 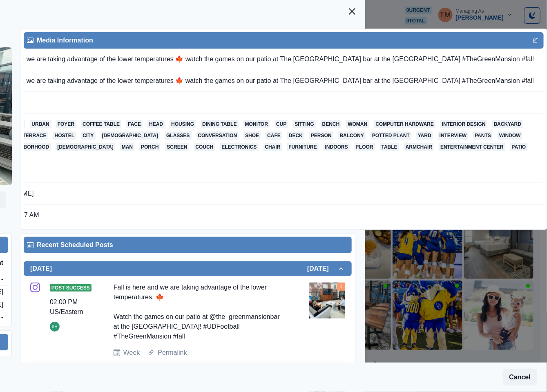 I want to click on a: backyard, so click(x=508, y=124).